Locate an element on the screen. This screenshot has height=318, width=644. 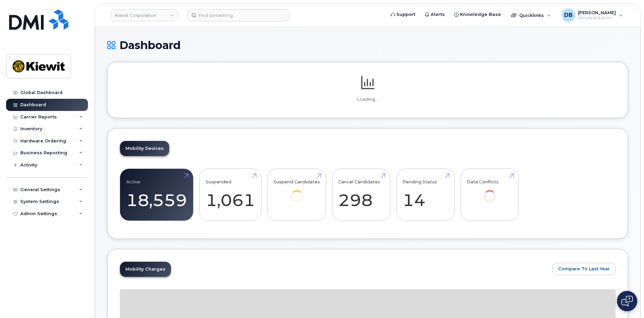
h1: Dashboard is located at coordinates (367, 45).